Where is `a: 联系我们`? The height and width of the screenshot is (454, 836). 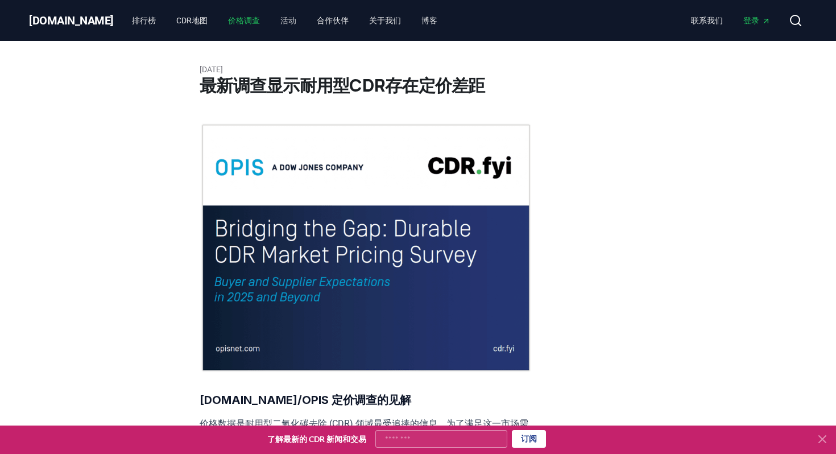
a: 联系我们 is located at coordinates (707, 20).